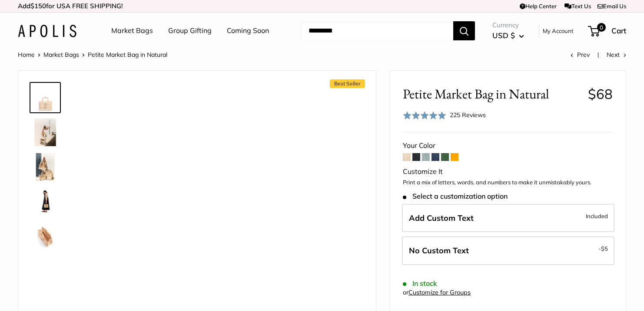 The height and width of the screenshot is (311, 644). What do you see at coordinates (605, 249) in the screenshot?
I see `span: $5` at bounding box center [605, 249].